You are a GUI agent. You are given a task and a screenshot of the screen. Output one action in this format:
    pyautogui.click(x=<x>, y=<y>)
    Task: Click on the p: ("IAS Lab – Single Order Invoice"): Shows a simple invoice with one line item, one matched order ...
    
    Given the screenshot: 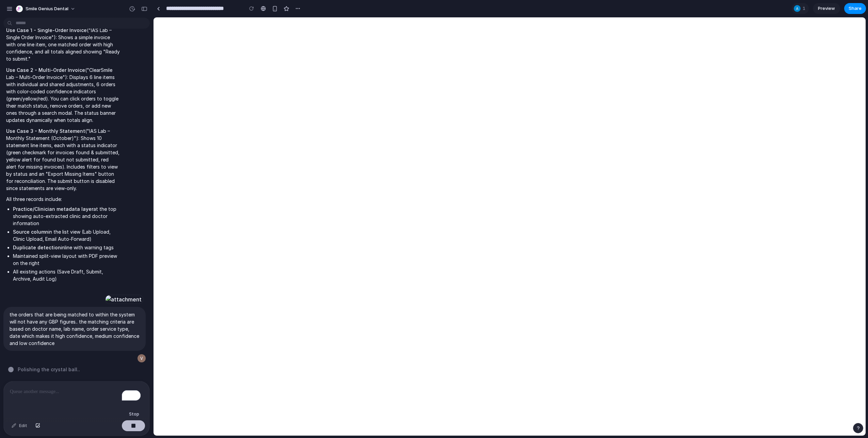 What is the action you would take?
    pyautogui.click(x=63, y=44)
    